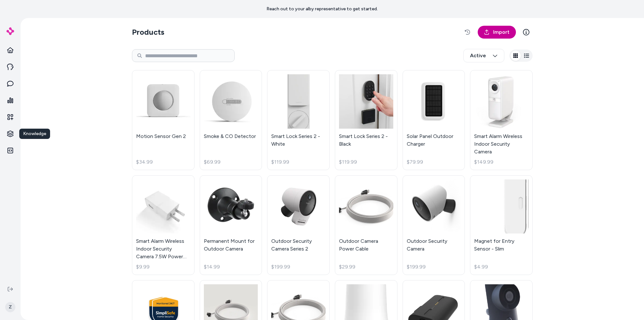  Describe the element at coordinates (10, 31) in the screenshot. I see `img: alby Logo` at that location.